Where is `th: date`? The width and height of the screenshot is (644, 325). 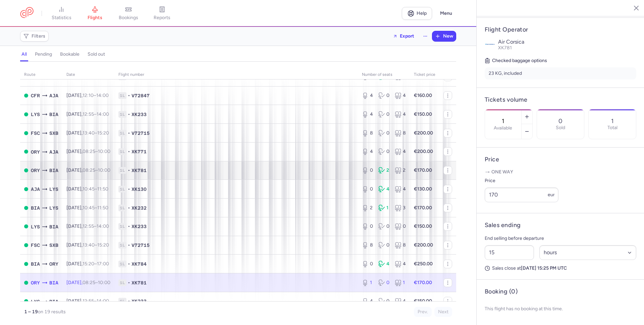
th: date is located at coordinates (88, 75).